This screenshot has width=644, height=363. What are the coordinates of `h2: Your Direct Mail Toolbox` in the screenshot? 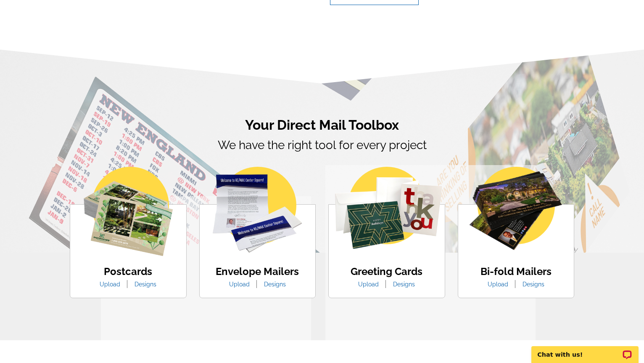 It's located at (322, 125).